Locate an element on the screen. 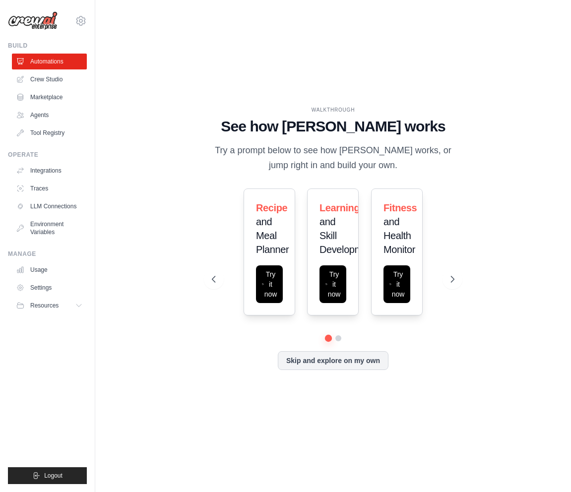 Image resolution: width=571 pixels, height=492 pixels. a: Integrations is located at coordinates (49, 171).